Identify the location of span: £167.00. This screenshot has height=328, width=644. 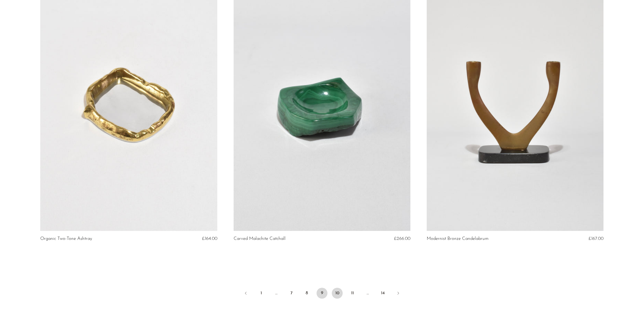
(596, 238).